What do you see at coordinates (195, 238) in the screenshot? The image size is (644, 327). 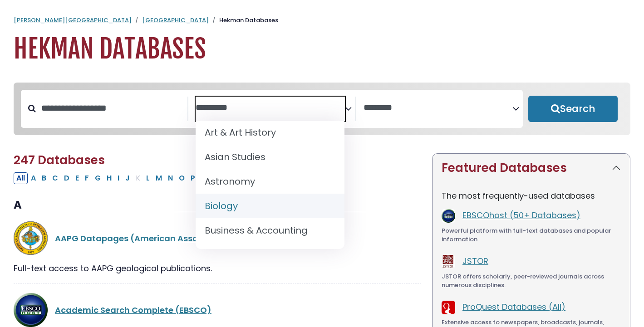 I see `a: AAPG Datapages (American Association of Petroleum Geologists)` at bounding box center [195, 238].